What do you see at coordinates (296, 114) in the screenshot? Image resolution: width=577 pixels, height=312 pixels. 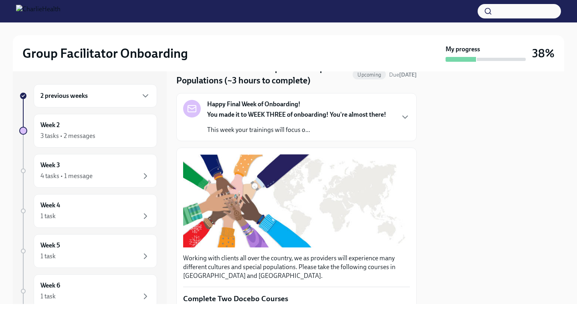 I see `strong: You made it to WEEK THREE of onboarding! You're almost there!` at bounding box center [296, 114].